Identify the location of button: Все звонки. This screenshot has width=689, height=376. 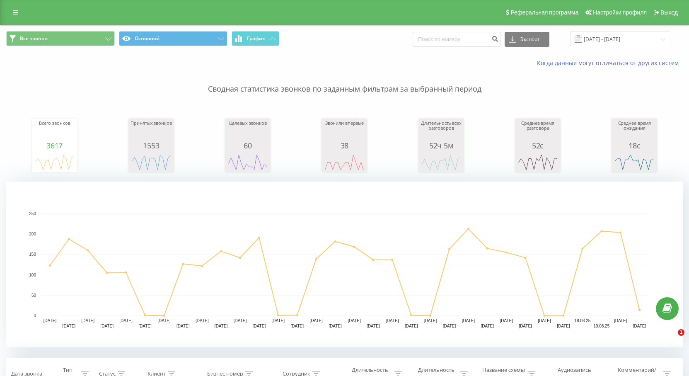
(61, 39).